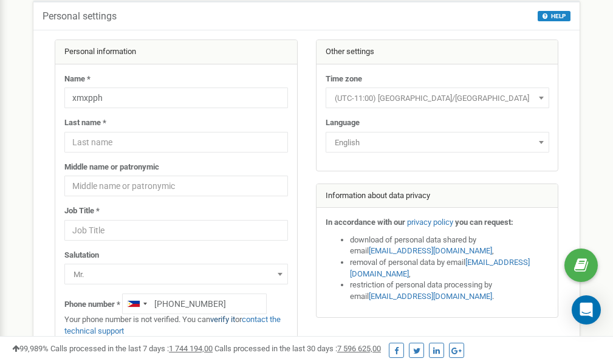 The width and height of the screenshot is (613, 364). I want to click on div: Telephone country code, so click(137, 304).